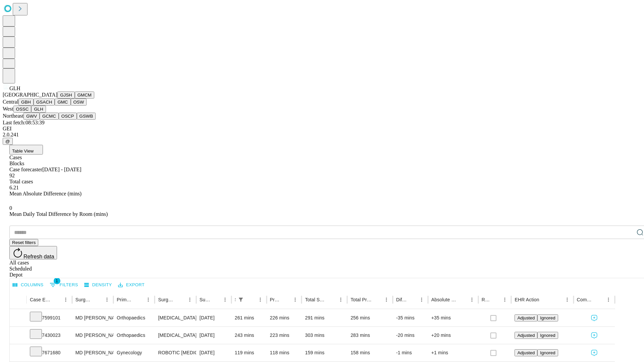 The image size is (644, 362). I want to click on span: 0, so click(11, 208).